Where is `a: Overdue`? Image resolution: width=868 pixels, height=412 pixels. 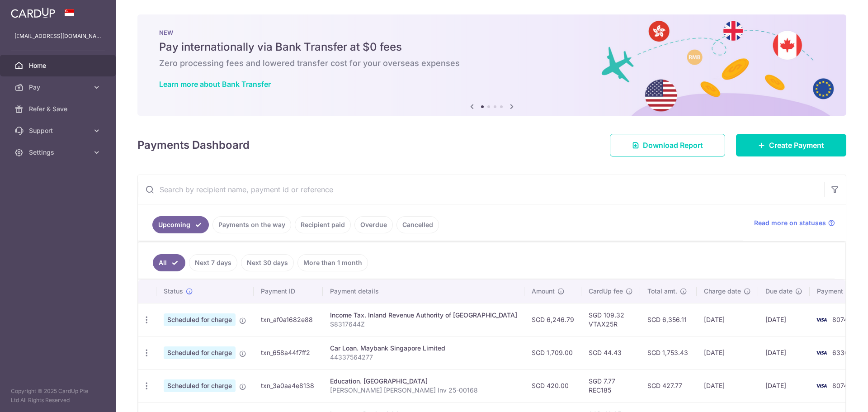 a: Overdue is located at coordinates (373, 225).